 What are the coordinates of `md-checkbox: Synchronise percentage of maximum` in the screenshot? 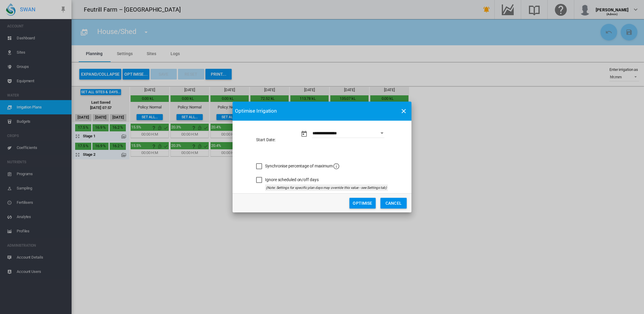 It's located at (298, 167).